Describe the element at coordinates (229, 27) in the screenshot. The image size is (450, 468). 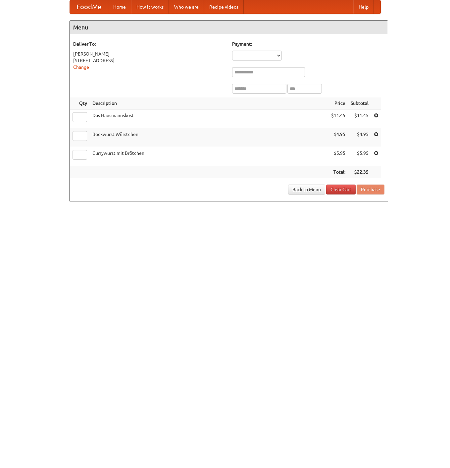
I see `h4: Menu` at that location.